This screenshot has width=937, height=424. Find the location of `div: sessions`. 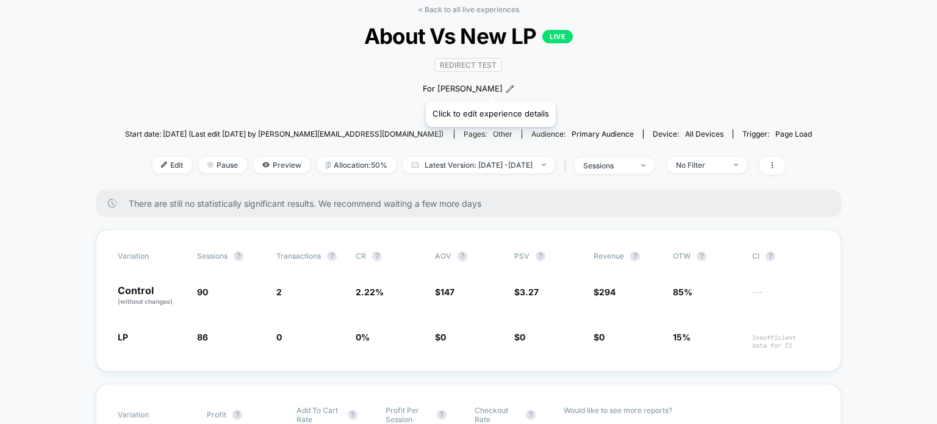

div: sessions is located at coordinates (607, 165).